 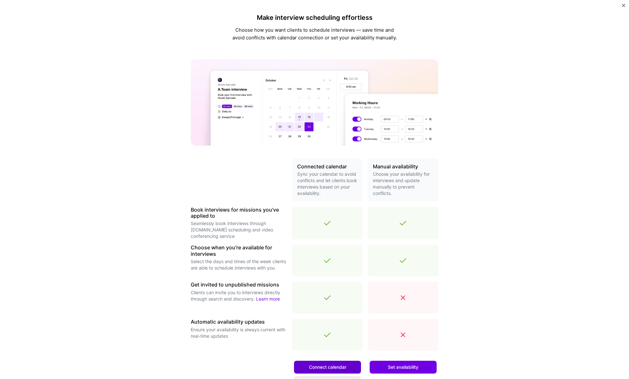 What do you see at coordinates (314, 34) in the screenshot?
I see `p: Choose how you want clients to schedule interviews — save time and avoid conflicts with calendar ...` at bounding box center [314, 34].